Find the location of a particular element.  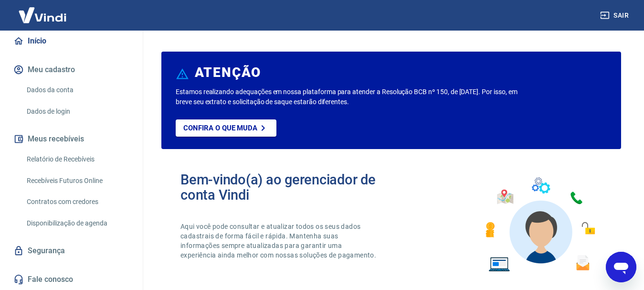

a: Relatório de Recebíveis is located at coordinates (77, 159).